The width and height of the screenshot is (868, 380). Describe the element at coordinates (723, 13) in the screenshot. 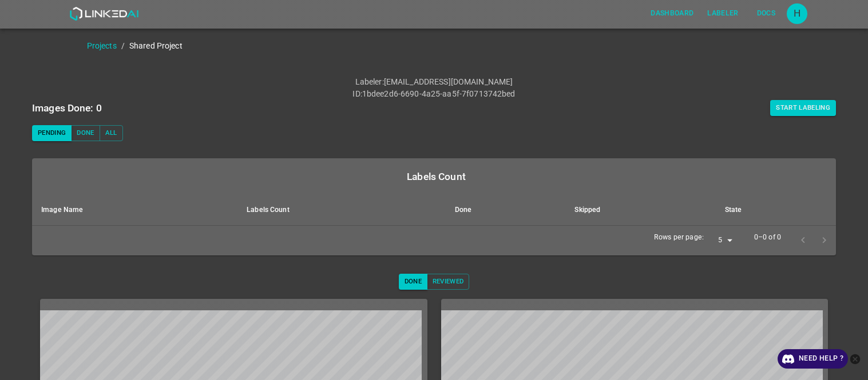

I see `button: Labeler` at that location.